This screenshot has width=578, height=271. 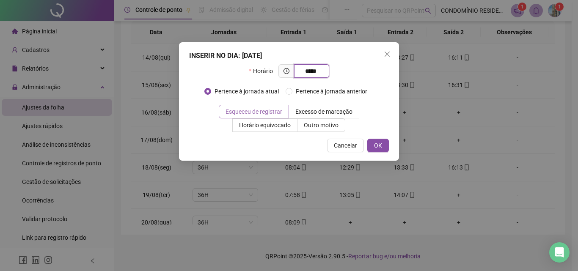 What do you see at coordinates (263, 71) in the screenshot?
I see `label: Horário` at bounding box center [263, 71].